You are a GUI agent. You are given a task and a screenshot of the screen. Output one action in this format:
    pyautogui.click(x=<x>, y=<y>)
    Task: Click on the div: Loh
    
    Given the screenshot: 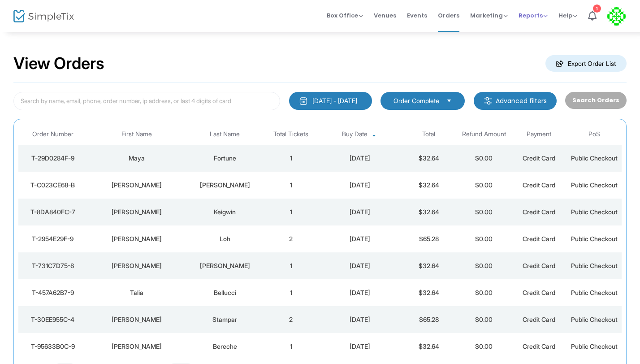 What is the action you would take?
    pyautogui.click(x=225, y=239)
    